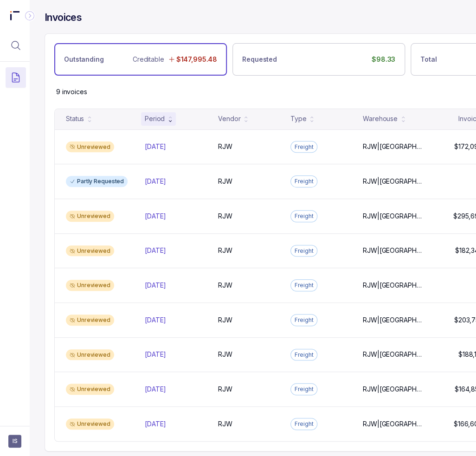 The image size is (476, 456). I want to click on span: User initials, so click(15, 441).